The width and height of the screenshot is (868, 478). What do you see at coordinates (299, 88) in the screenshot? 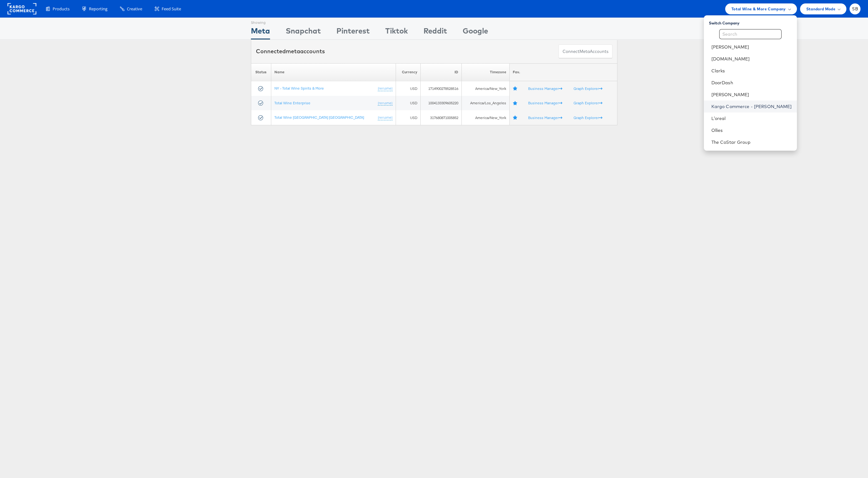
I see `a: NY - Total Wine Spirits & More` at bounding box center [299, 88].